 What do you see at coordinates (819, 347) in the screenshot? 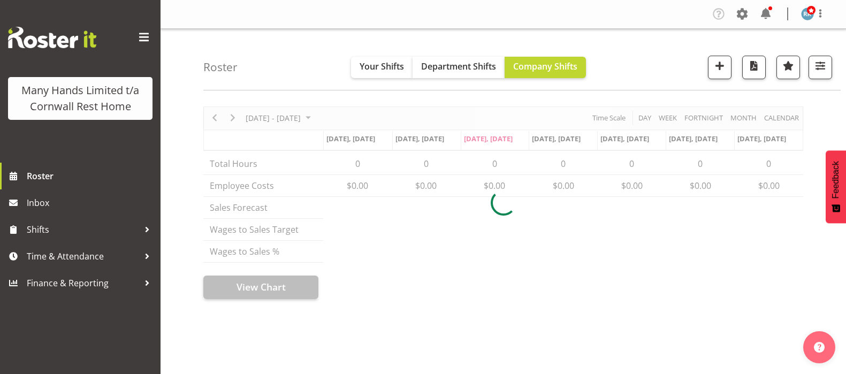
I see `img: help-xxl-2.png` at bounding box center [819, 347].